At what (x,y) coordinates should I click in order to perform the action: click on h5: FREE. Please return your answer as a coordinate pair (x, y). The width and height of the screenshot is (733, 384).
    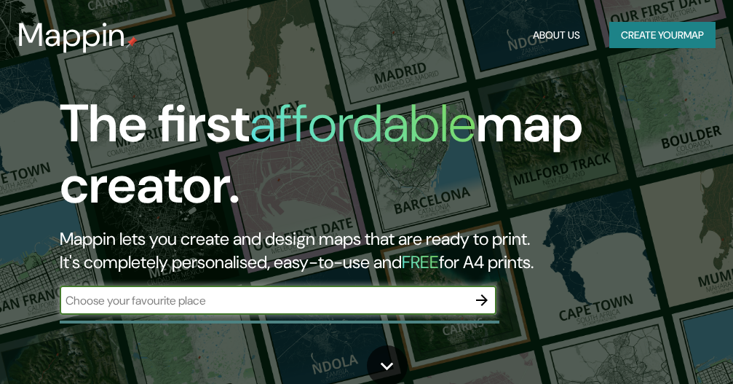
    Looking at the image, I should click on (420, 261).